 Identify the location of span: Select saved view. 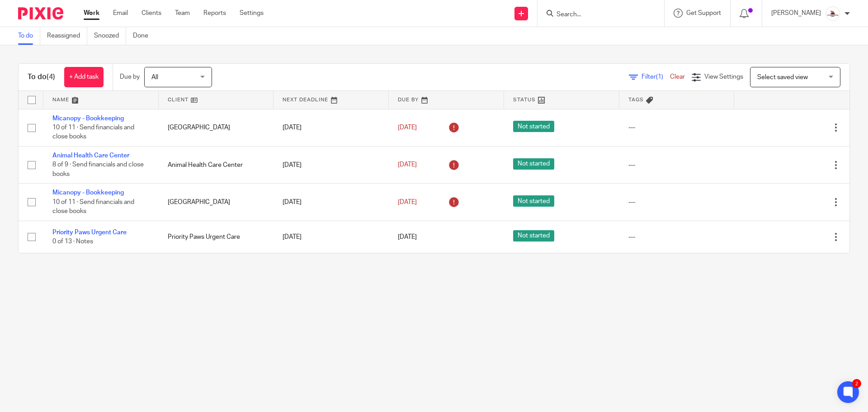
(782, 77).